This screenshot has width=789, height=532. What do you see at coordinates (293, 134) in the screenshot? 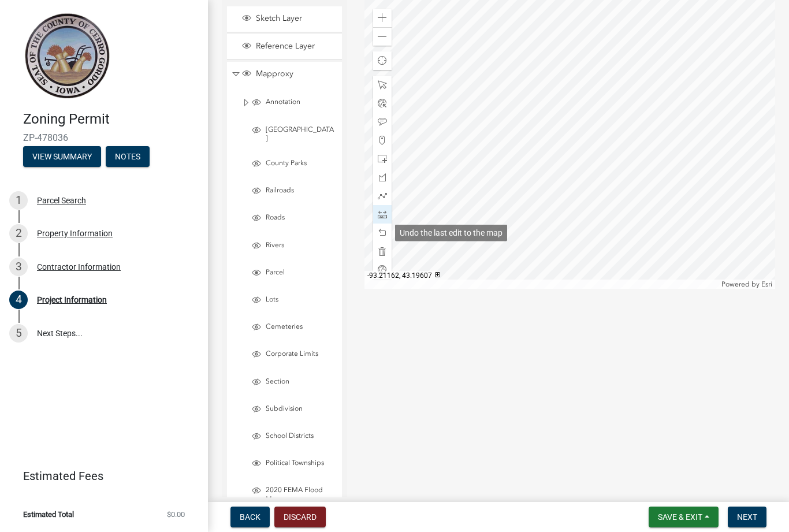
I see `div: Parcel Point` at bounding box center [293, 134].